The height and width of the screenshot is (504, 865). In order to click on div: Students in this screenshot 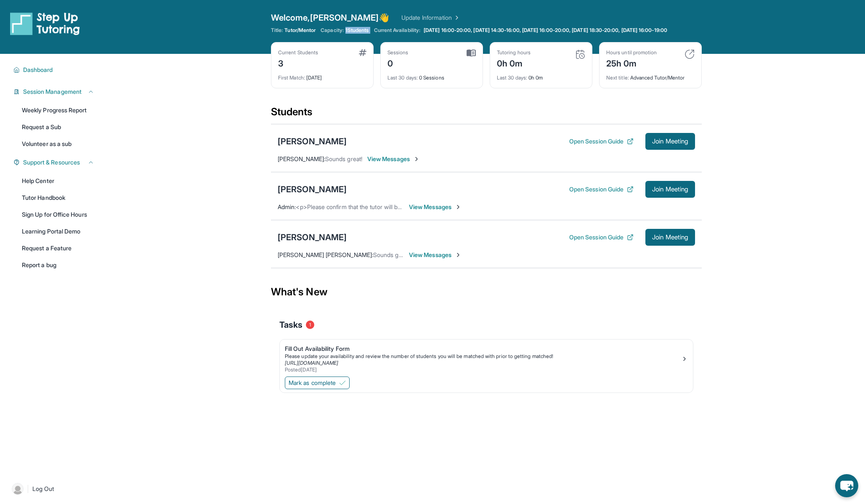, I will do `click(486, 114)`.